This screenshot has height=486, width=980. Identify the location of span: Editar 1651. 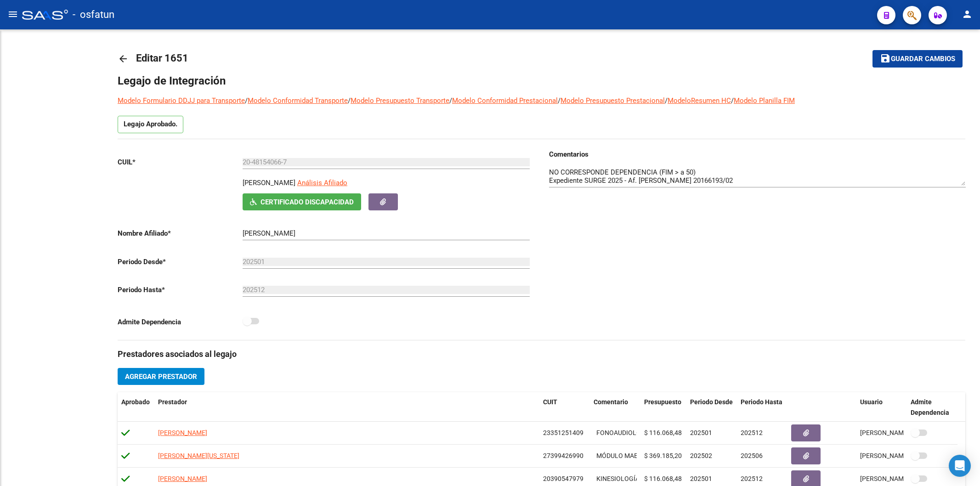
(162, 57).